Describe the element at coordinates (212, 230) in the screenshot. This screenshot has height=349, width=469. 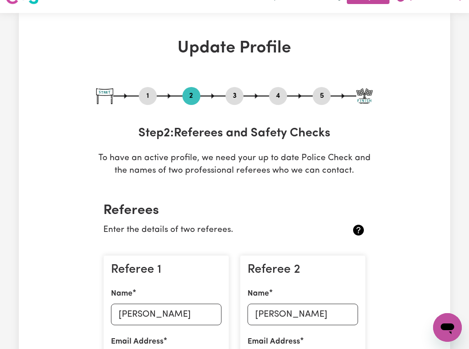
I see `p: Enter the details of two referees.` at that location.